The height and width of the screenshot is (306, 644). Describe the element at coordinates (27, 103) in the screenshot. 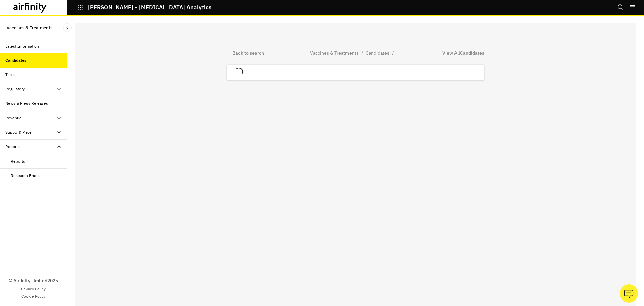

I see `div: News & Press Releases` at that location.